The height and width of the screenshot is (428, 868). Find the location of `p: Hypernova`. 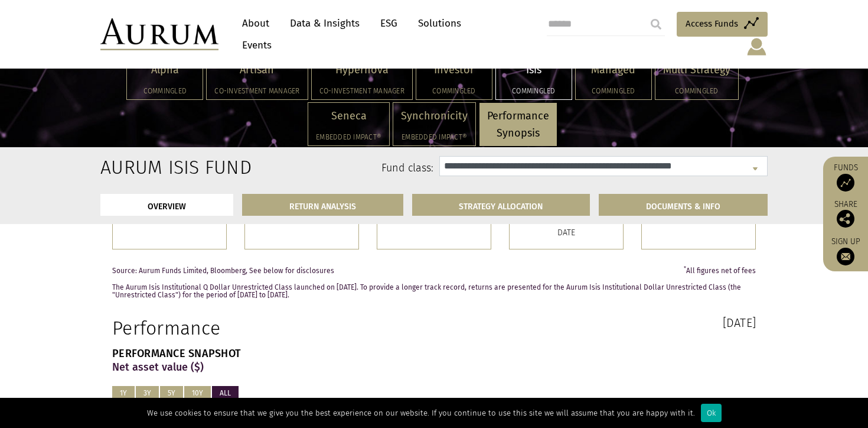

p: Hypernova is located at coordinates (362, 70).